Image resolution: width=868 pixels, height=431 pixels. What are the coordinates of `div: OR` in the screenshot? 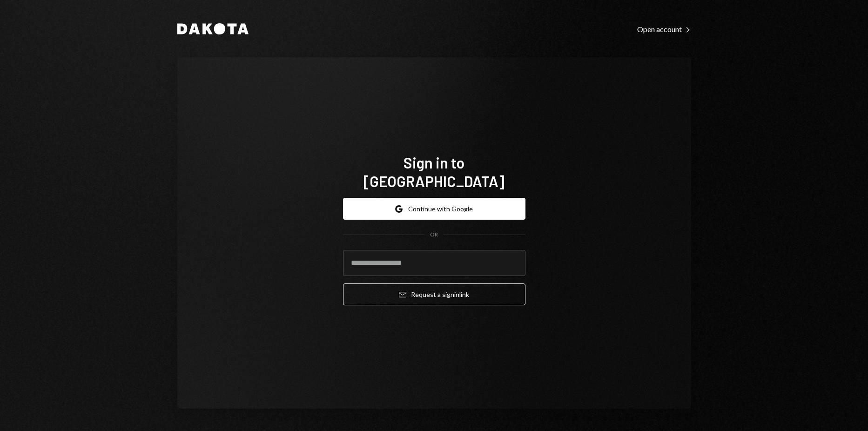 It's located at (434, 235).